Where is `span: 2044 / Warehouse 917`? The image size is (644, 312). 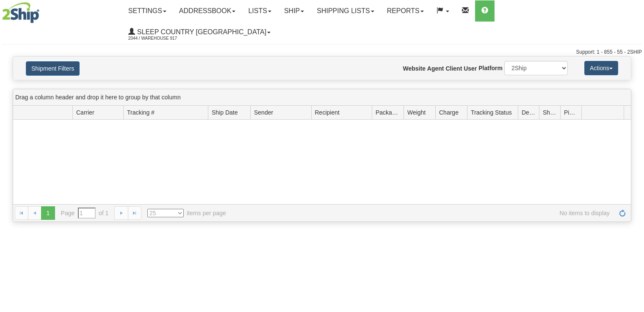 span: 2044 / Warehouse 917 is located at coordinates (160, 38).